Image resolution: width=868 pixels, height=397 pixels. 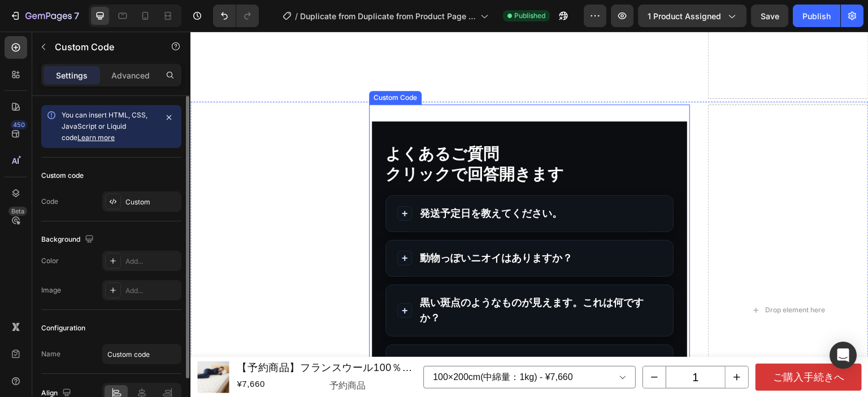 What do you see at coordinates (684, 16) in the screenshot?
I see `span: 1 product assigned` at bounding box center [684, 16].